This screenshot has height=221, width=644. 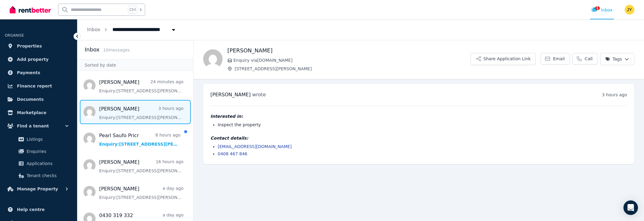 I want to click on div: Sorted by date, so click(x=135, y=65).